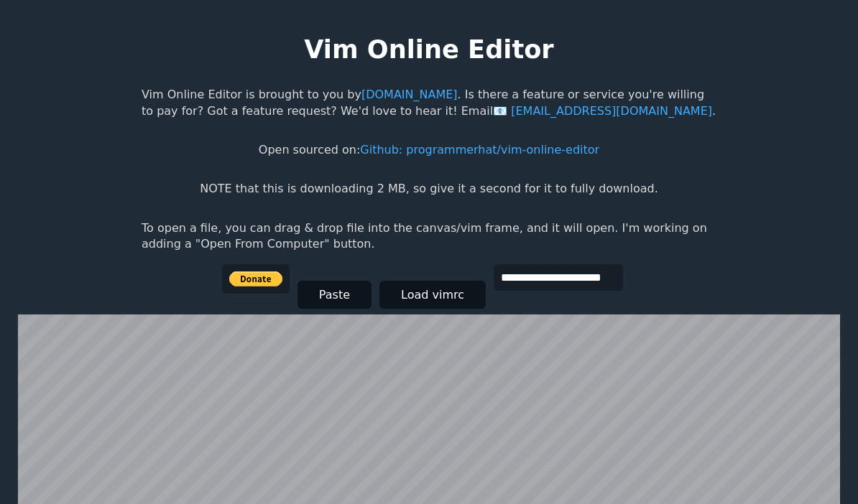  I want to click on p: To open a file, you can drag & drop file into the canvas/vim frame, and it will open. I'm working..., so click(429, 237).